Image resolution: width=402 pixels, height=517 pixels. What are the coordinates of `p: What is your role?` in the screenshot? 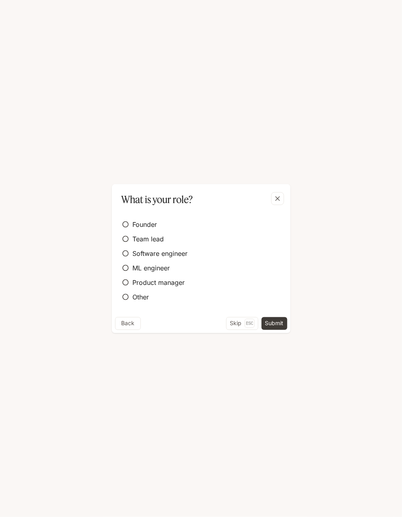 It's located at (157, 199).